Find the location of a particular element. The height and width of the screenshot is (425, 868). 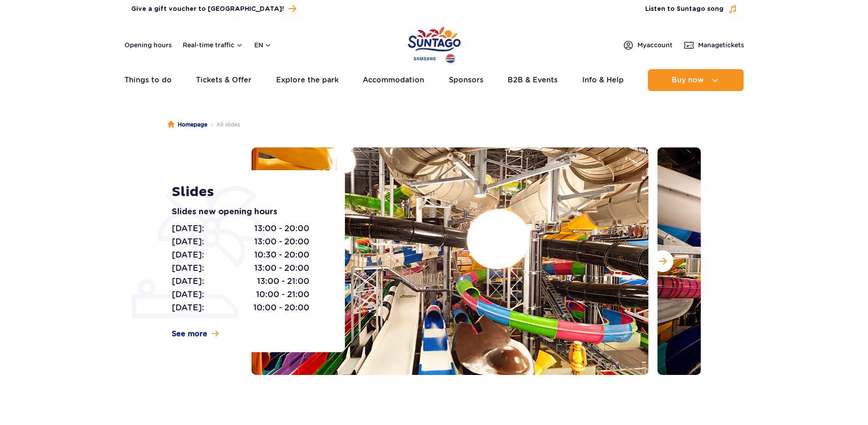

a: Sponsors is located at coordinates (466, 80).